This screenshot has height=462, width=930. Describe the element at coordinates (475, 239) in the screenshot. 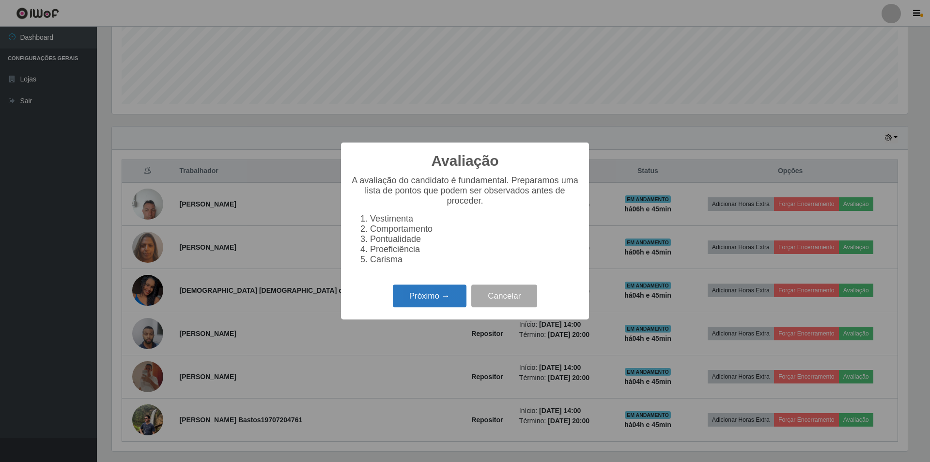

I see `li: Pontualidade` at that location.